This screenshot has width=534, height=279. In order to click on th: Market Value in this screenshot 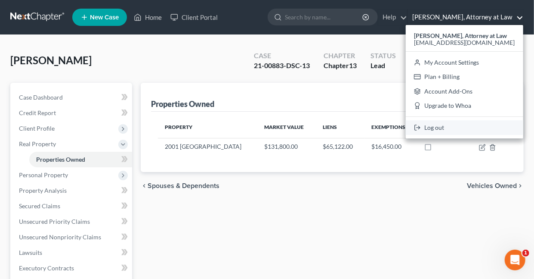, I will do `click(287, 128)`.